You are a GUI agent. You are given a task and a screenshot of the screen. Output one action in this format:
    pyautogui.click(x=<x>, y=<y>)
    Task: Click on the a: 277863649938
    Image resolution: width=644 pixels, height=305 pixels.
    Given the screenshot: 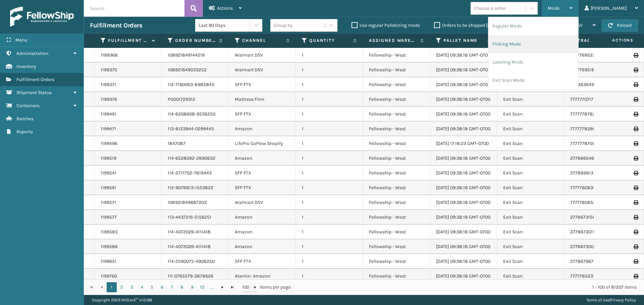 What is the action you would take?
    pyautogui.click(x=586, y=84)
    